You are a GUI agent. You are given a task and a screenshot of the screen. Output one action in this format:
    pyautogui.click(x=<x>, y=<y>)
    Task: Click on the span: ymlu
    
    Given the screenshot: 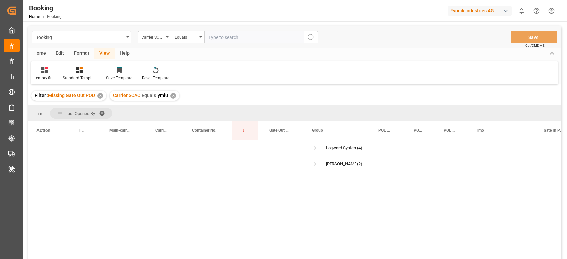 What is the action you would take?
    pyautogui.click(x=163, y=95)
    